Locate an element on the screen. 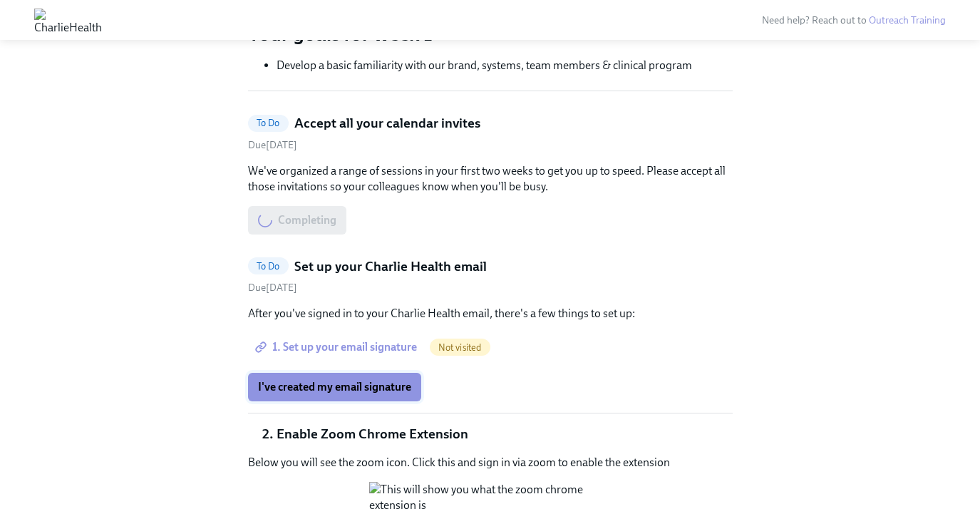 The image size is (980, 509). p: After you've signed in to your Charlie Health email, there's a few things to set up: is located at coordinates (490, 314).